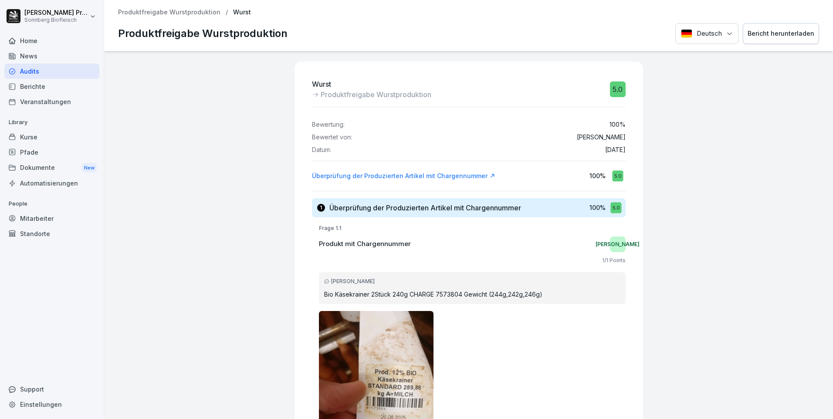 The height and width of the screenshot is (419, 833). Describe the element at coordinates (52, 168) in the screenshot. I see `div: Dokumente` at that location.